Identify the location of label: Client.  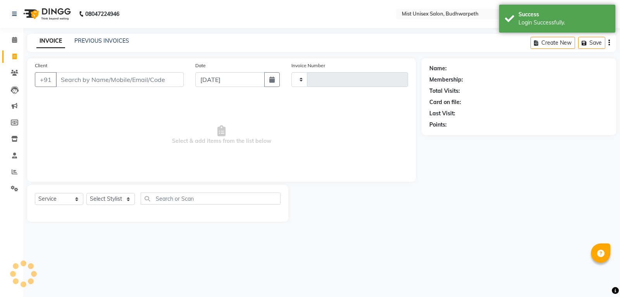
(41, 66).